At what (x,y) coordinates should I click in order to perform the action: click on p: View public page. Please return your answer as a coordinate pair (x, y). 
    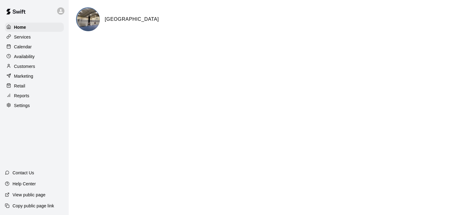
    Looking at the image, I should click on (29, 195).